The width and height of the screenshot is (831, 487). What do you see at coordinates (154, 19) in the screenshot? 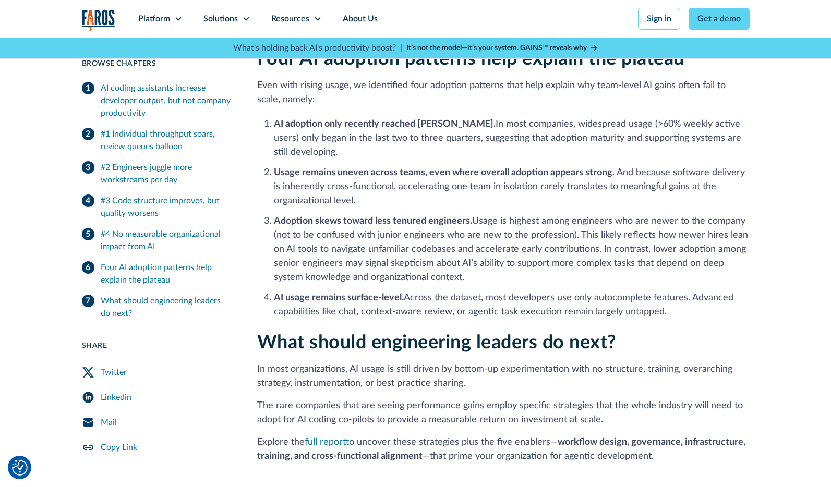
I see `div: Platform` at bounding box center [154, 19].